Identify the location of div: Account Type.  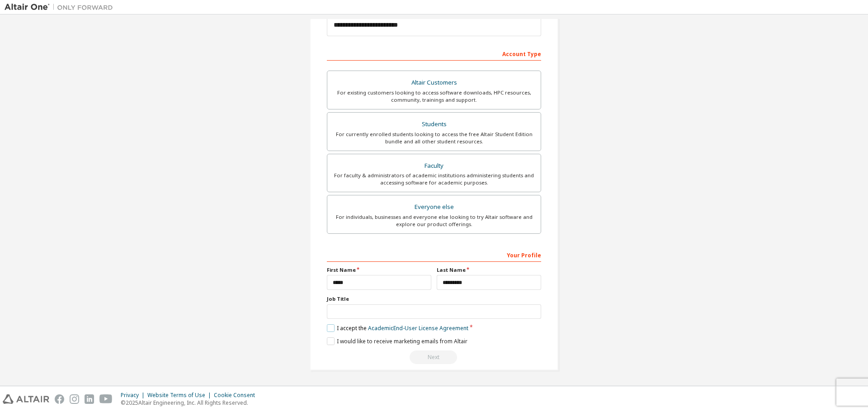
(434, 53).